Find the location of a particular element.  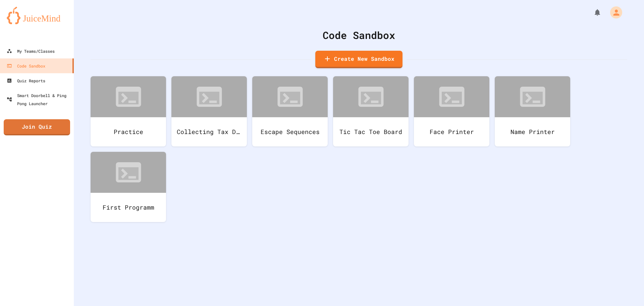

a: Escape Sequences is located at coordinates (289, 111).